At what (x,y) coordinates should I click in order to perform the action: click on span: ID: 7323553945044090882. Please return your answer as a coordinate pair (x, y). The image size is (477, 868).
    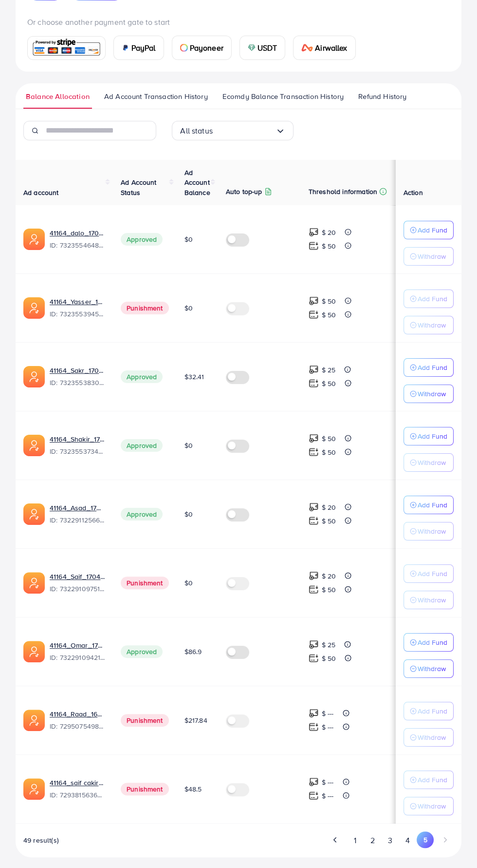
    Looking at the image, I should click on (78, 314).